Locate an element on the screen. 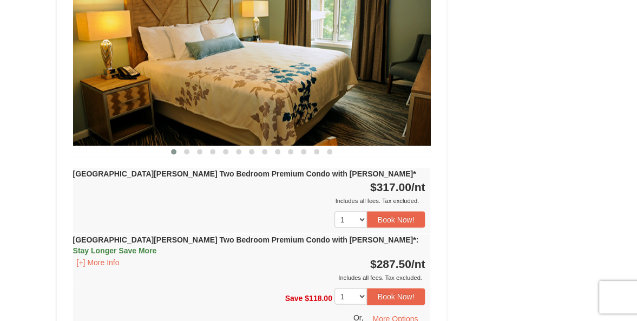 The width and height of the screenshot is (637, 321). span: $118.00 is located at coordinates (318, 298).